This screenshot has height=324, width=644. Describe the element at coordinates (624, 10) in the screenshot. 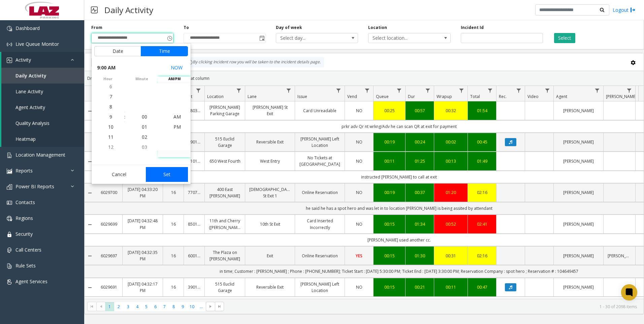

I see `a: Logout` at that location.